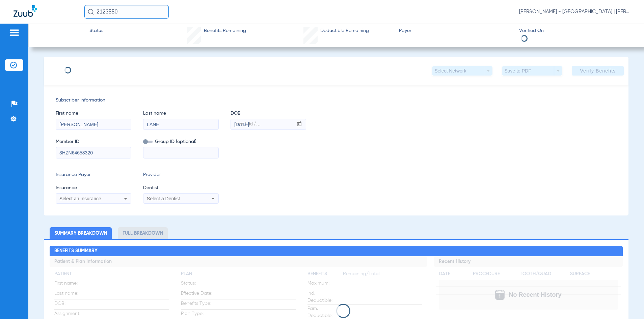 This screenshot has height=319, width=644. What do you see at coordinates (94, 175) in the screenshot?
I see `span: Insurance Payer` at bounding box center [94, 175].